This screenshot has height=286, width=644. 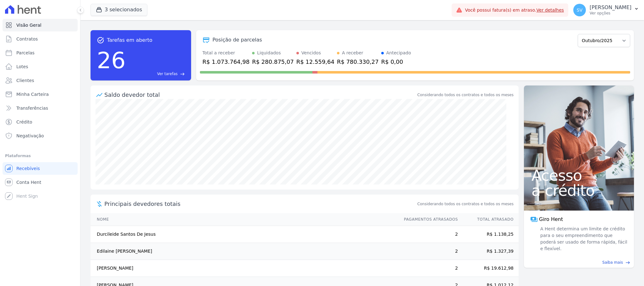 What do you see at coordinates (315, 62) in the screenshot?
I see `div: R$ 12.559,64` at bounding box center [315, 62].